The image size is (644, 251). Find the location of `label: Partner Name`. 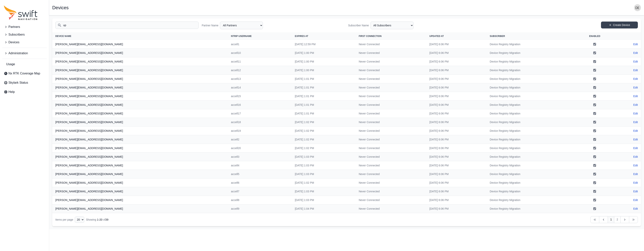

label: Partner Name is located at coordinates (210, 25).